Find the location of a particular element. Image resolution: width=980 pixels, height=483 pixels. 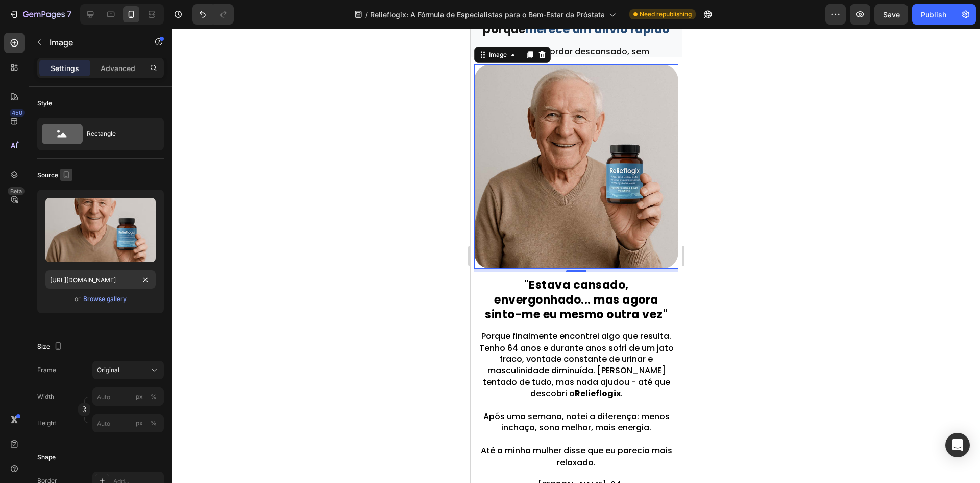

p: Até a minha mulher disse que eu parecia mais relaxado. is located at coordinates (106, 433).